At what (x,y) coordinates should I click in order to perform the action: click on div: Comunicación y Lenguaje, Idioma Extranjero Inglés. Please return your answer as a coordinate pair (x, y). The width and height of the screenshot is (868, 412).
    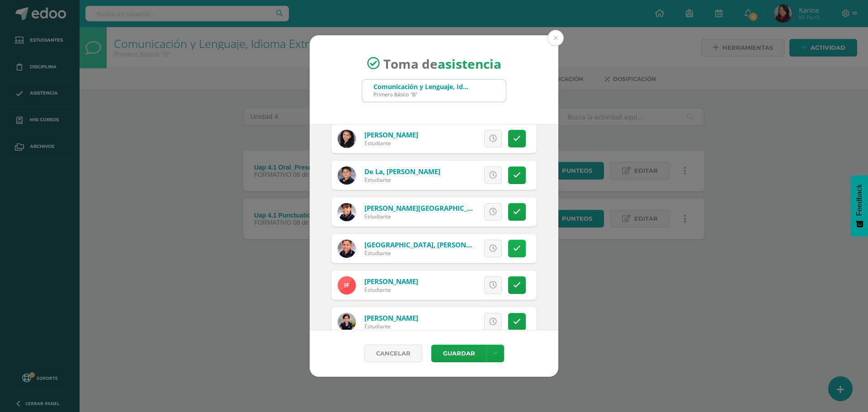
    Looking at the image, I should click on (421, 86).